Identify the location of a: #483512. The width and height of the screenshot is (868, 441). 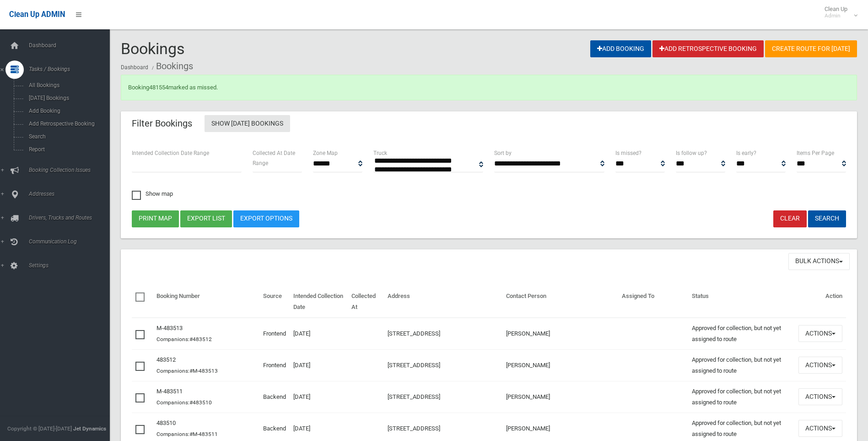
(201, 339).